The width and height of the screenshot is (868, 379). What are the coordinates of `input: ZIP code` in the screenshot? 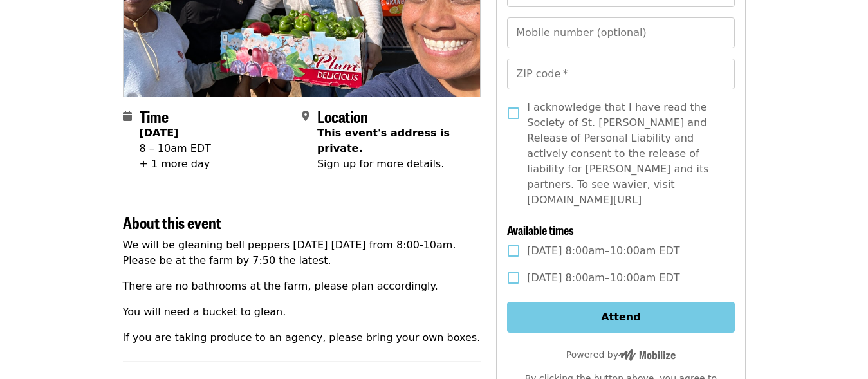 It's located at (620, 74).